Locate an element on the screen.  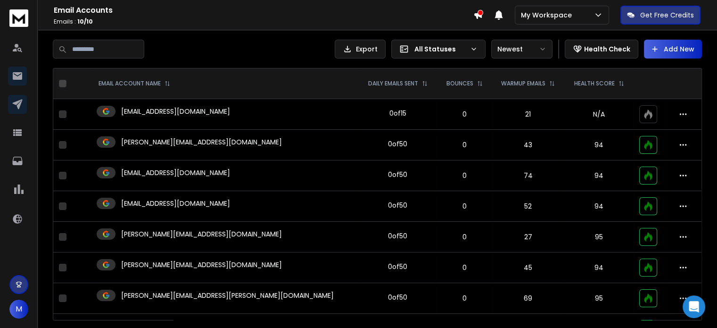
p: HEALTH SCORE is located at coordinates (594, 83).